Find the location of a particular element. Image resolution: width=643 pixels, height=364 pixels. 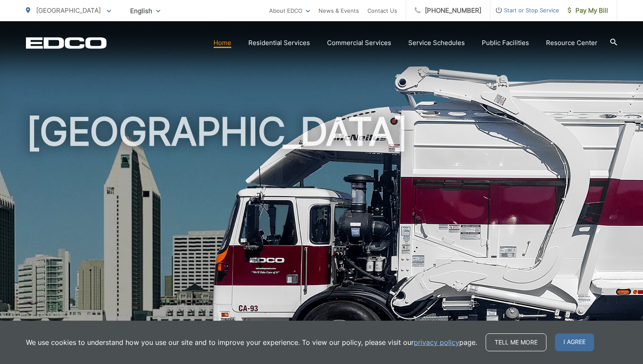

a: Commercial Services is located at coordinates (359, 43).